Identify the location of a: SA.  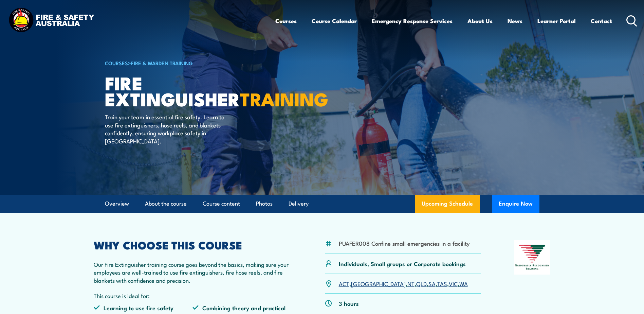
(432, 283).